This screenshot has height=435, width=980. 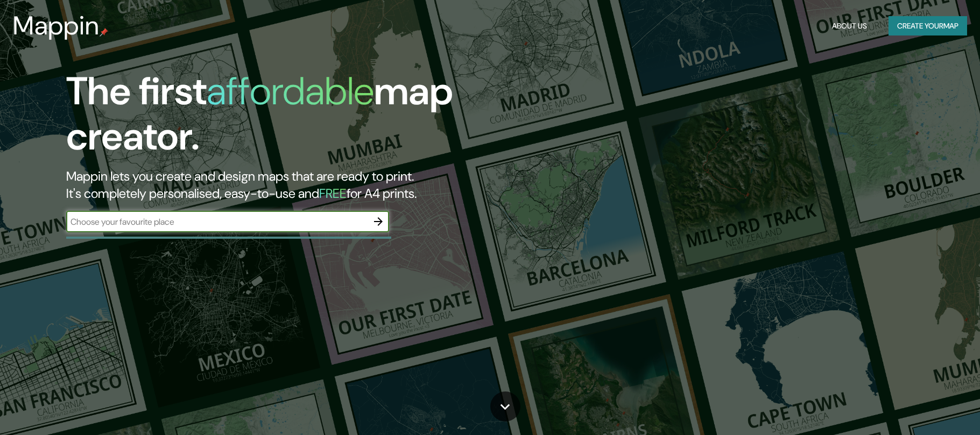 What do you see at coordinates (290, 91) in the screenshot?
I see `h1: affordable` at bounding box center [290, 91].